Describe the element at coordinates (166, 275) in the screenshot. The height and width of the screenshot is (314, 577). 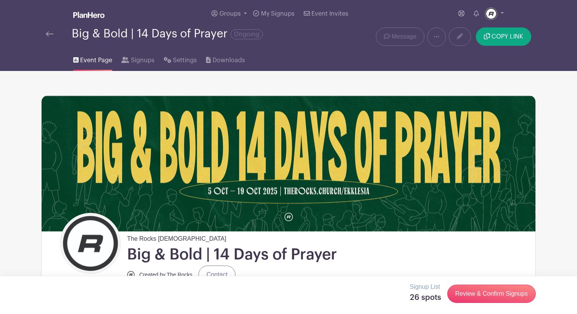
I see `small: Created by The Rocks` at that location.